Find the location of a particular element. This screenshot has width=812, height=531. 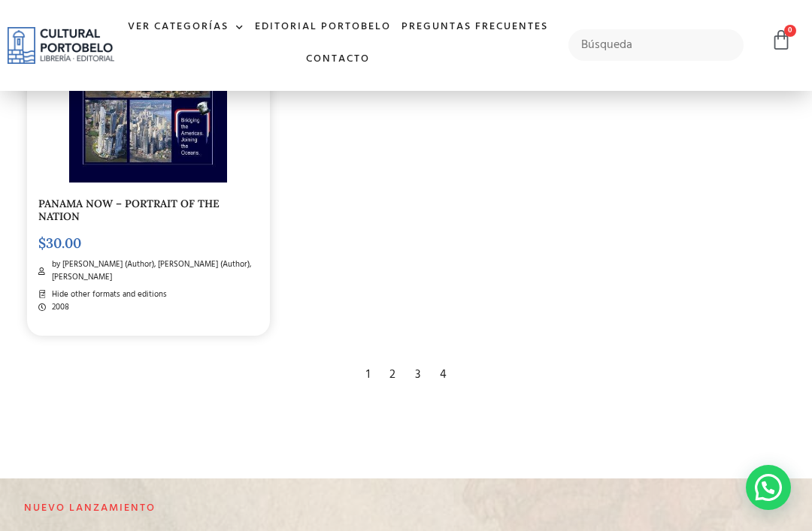

div: 4 is located at coordinates (443, 375).